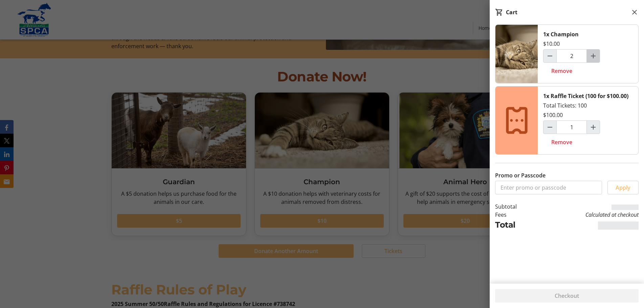 Image resolution: width=644 pixels, height=308 pixels. Describe the element at coordinates (588, 215) in the screenshot. I see `td: Calculated at checkout` at that location.